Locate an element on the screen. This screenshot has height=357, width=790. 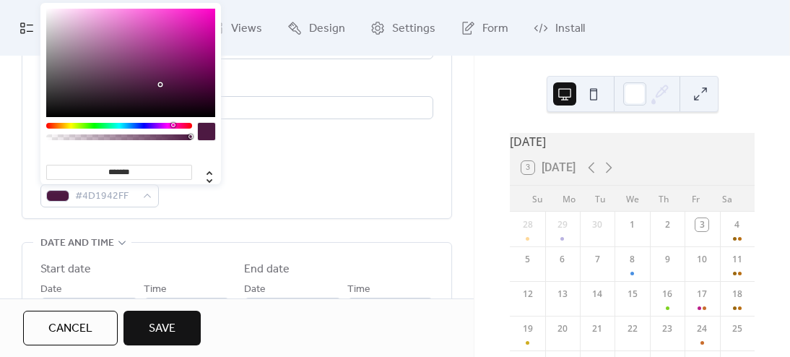
span: Date and time is located at coordinates (77, 243).